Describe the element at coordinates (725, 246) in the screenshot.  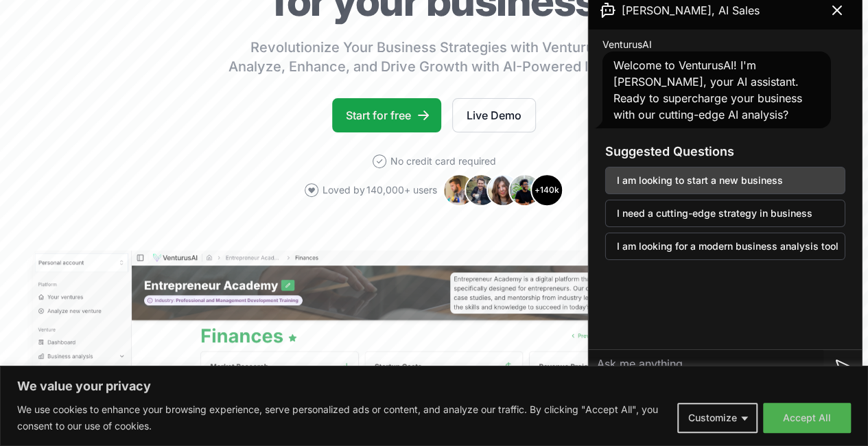
I see `button: I am looking for a modern business analysis tool` at that location.